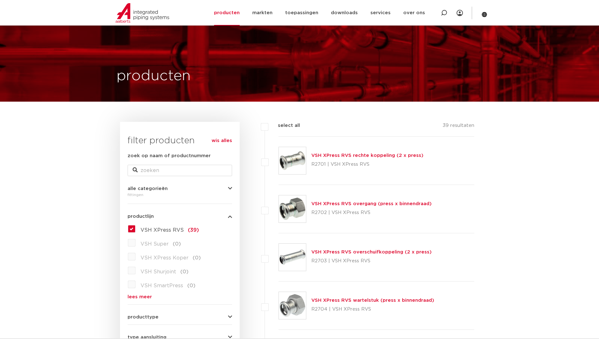 This screenshot has height=339, width=599. I want to click on p: R2703 | VSH XPress RVS, so click(371, 261).